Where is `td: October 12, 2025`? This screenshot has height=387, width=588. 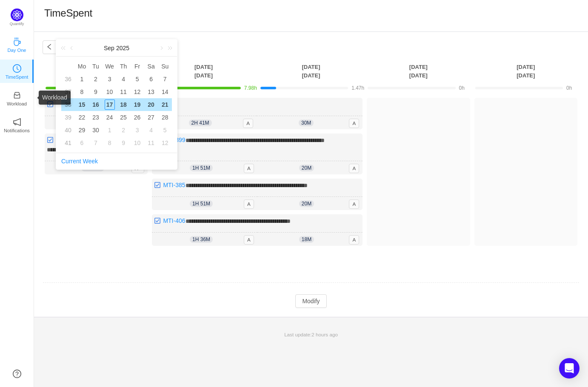
td: October 12, 2025 is located at coordinates (165, 143).